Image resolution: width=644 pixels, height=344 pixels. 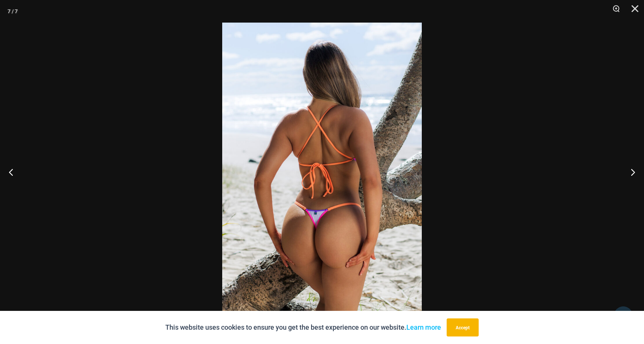 I want to click on div: 7 / 7, so click(x=12, y=11).